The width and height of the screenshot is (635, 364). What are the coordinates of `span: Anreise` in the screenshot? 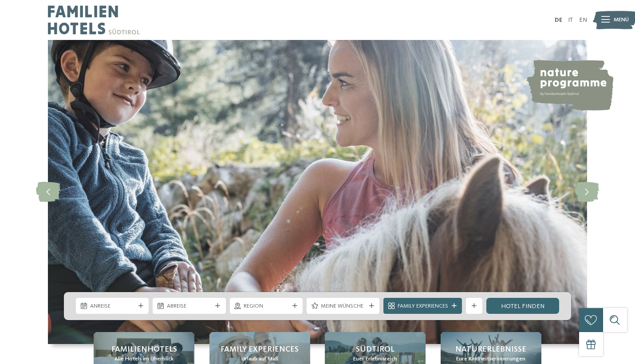 It's located at (112, 306).